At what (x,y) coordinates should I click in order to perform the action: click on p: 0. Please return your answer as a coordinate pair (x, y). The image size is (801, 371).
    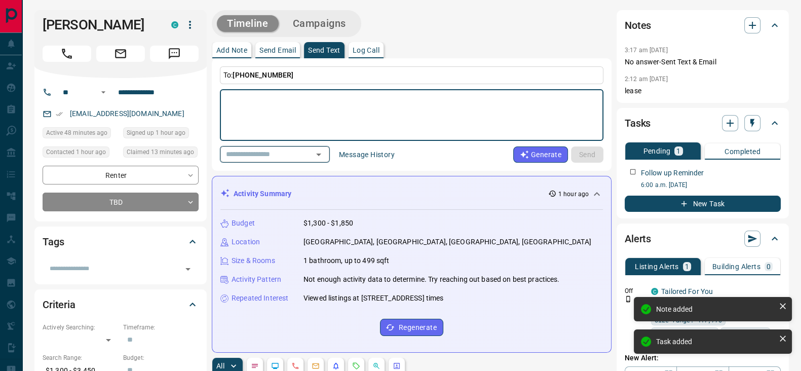
    Looking at the image, I should click on (769, 266).